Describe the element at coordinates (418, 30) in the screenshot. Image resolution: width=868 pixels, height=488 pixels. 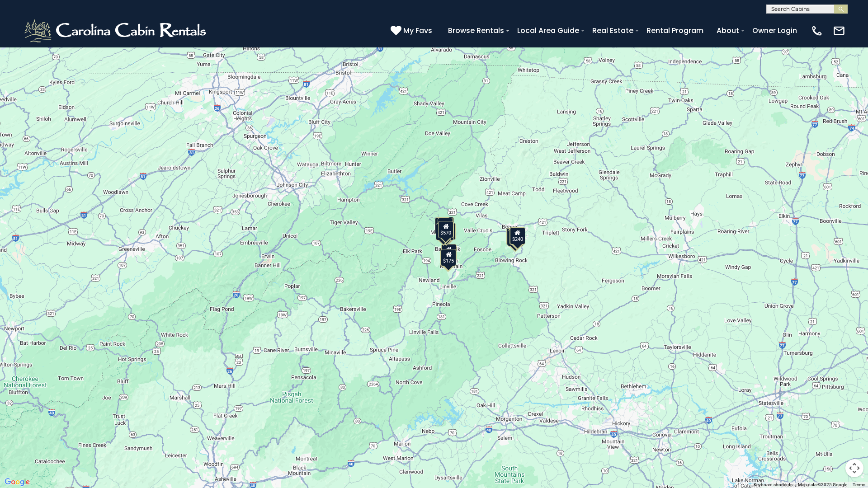
I see `span: My Favs` at that location.